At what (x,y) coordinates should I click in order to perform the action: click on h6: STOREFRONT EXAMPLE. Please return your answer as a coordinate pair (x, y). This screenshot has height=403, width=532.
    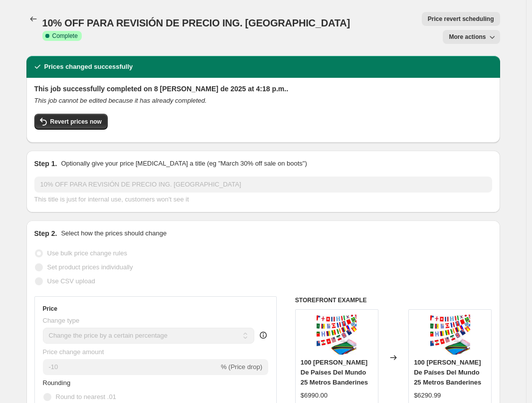
    Looking at the image, I should click on (394, 300).